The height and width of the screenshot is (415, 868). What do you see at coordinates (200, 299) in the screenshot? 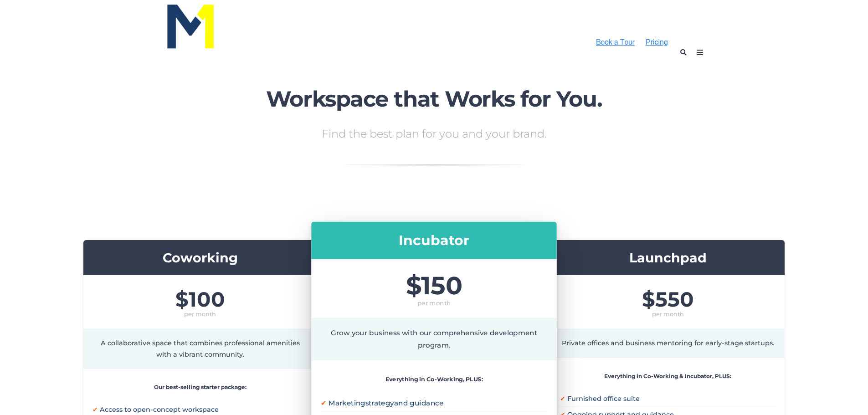
I see `span: $100` at bounding box center [200, 299].